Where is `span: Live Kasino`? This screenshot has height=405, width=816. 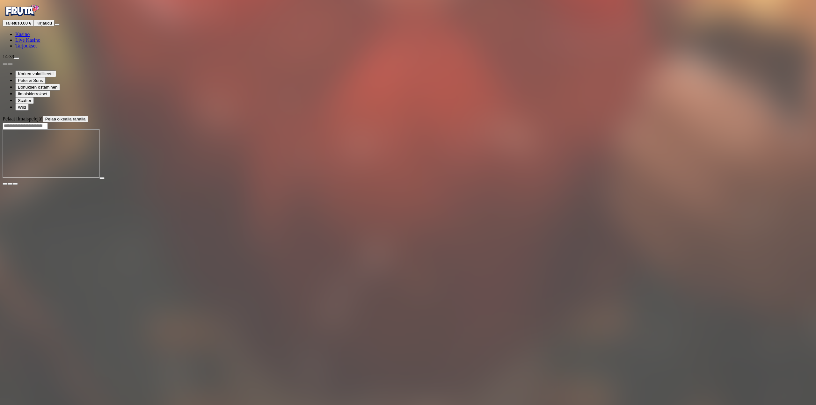 span: Live Kasino is located at coordinates (28, 40).